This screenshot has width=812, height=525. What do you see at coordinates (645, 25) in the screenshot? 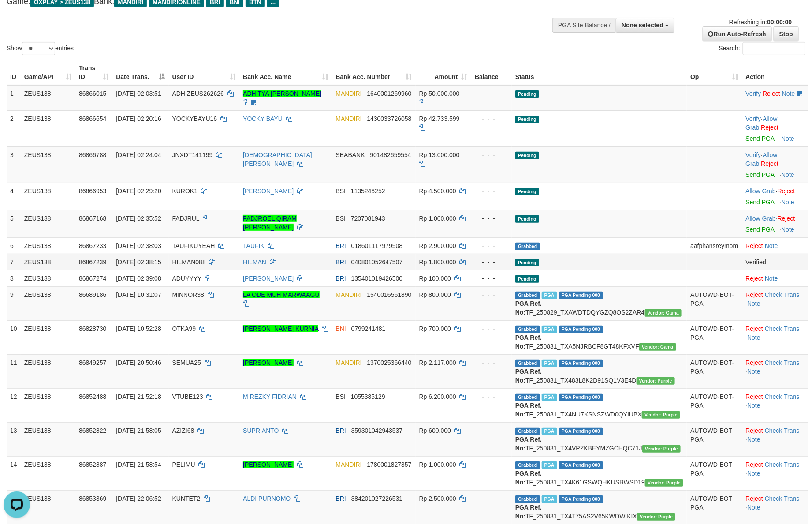
I see `button: None selected` at bounding box center [645, 25].